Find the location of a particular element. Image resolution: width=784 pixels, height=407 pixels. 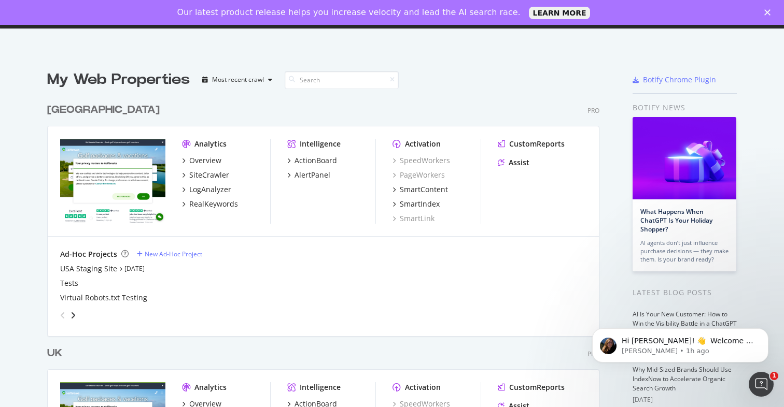

a: Tests is located at coordinates (69, 283).